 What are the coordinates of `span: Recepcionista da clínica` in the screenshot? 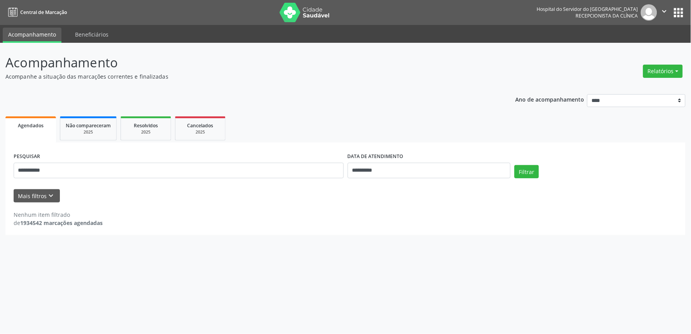 It's located at (607, 16).